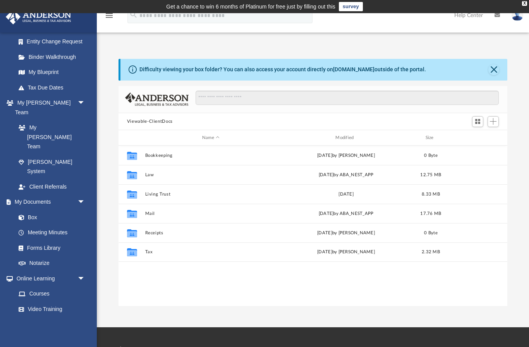 The height and width of the screenshot is (347, 529). What do you see at coordinates (346, 138) in the screenshot?
I see `div: Modified` at bounding box center [346, 138].